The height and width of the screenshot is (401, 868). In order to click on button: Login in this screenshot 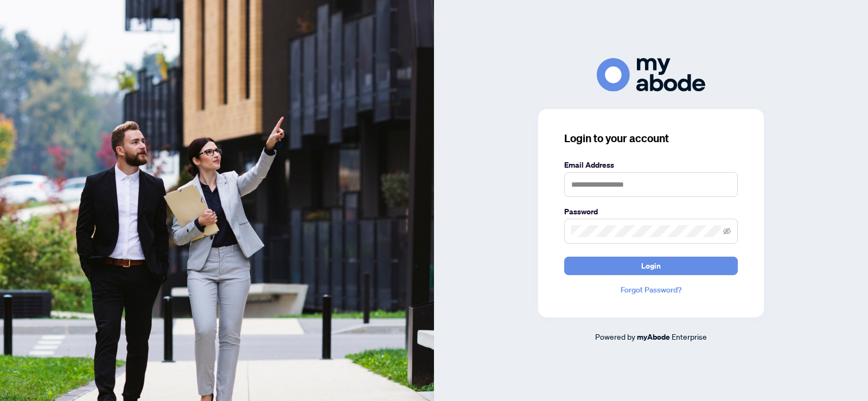, I will do `click(651, 265)`.